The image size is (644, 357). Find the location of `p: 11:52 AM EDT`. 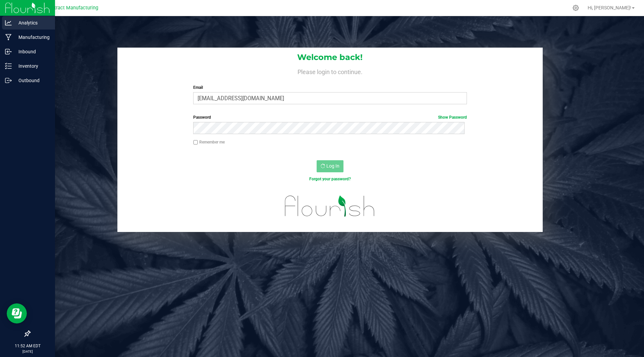

p: 11:52 AM EDT is located at coordinates (27, 346).